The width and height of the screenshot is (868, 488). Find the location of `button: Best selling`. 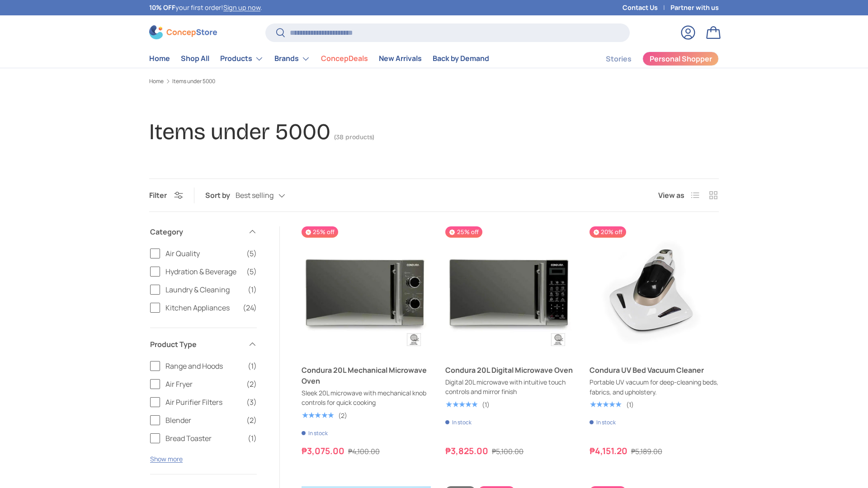

button: Best selling is located at coordinates (270, 196).